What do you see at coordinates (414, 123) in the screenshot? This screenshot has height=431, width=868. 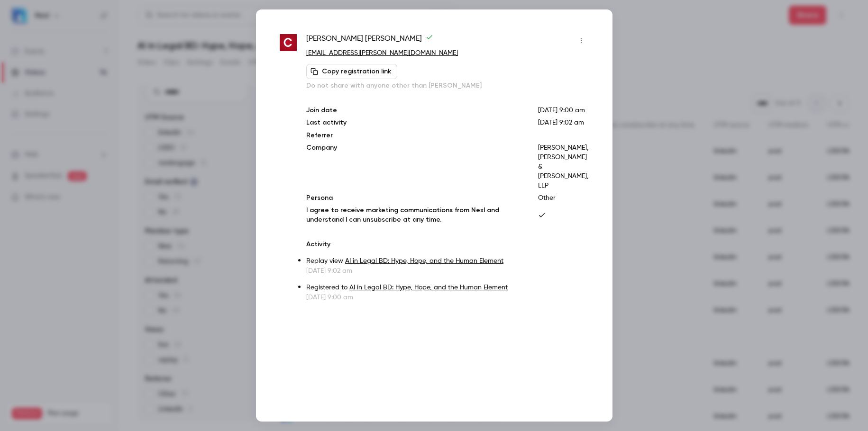 I see `p: Last activity` at bounding box center [414, 123].